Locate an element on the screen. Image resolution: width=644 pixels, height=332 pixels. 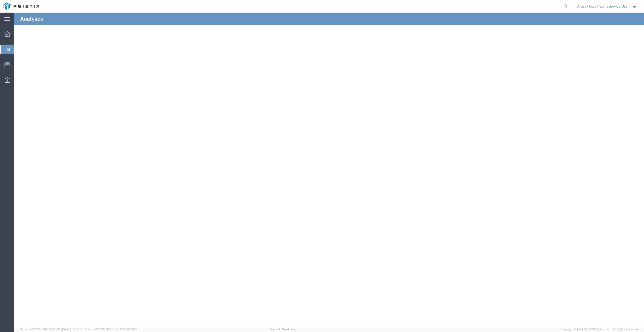
button: Agistix Quick Sight Service User is located at coordinates (607, 7).